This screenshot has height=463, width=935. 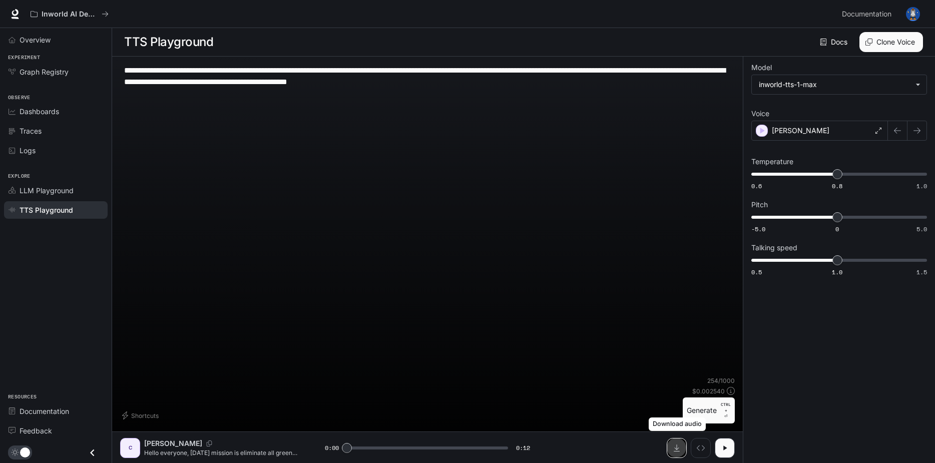 What do you see at coordinates (677, 424) in the screenshot?
I see `div: Download audio` at bounding box center [677, 424].